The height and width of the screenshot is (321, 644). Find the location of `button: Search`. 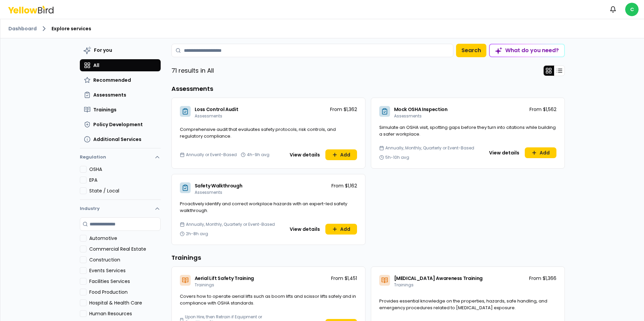

button: Search is located at coordinates (471, 50).